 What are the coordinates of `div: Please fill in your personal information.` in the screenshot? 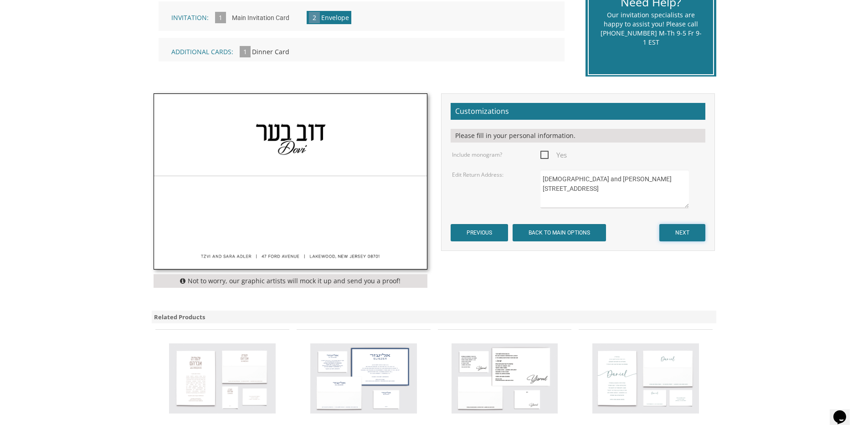 It's located at (578, 136).